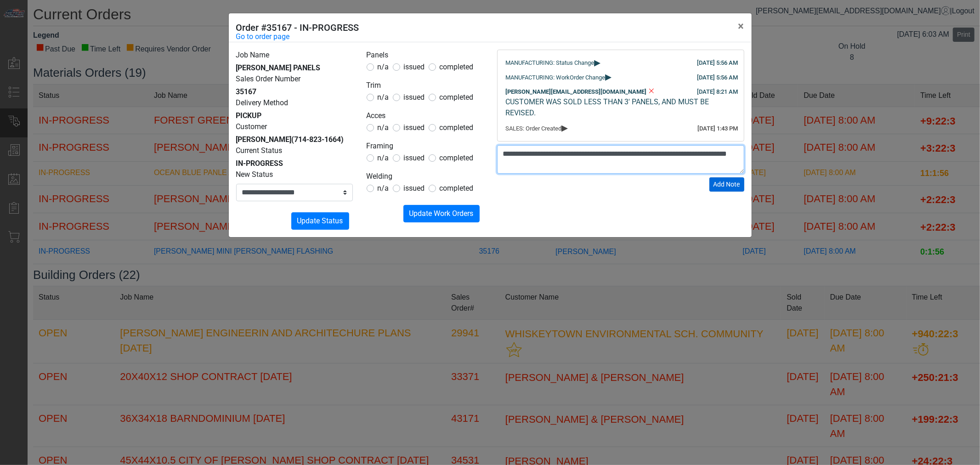 Image resolution: width=980 pixels, height=465 pixels. Describe the element at coordinates (254, 175) in the screenshot. I see `label: New Status` at that location.